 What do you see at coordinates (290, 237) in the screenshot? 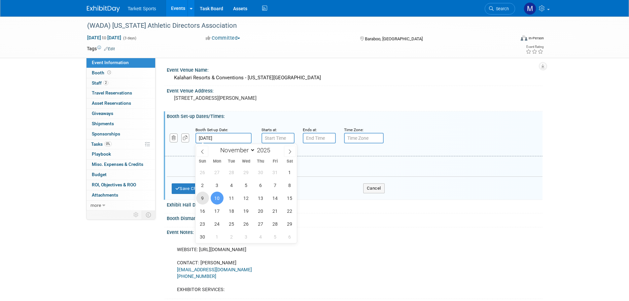
I see `span: December 6, 2025` at bounding box center [290, 237].